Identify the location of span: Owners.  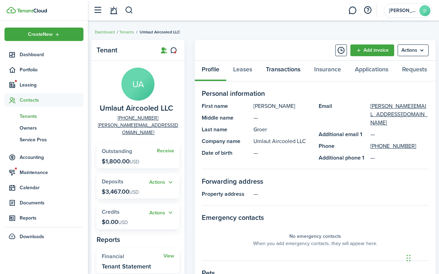
(51, 128).